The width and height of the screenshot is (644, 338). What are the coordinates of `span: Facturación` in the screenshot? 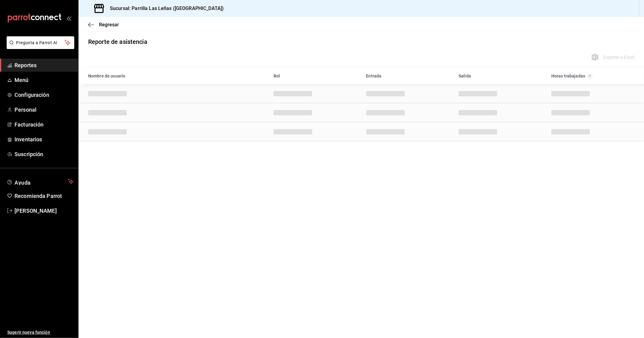 It's located at (44, 124).